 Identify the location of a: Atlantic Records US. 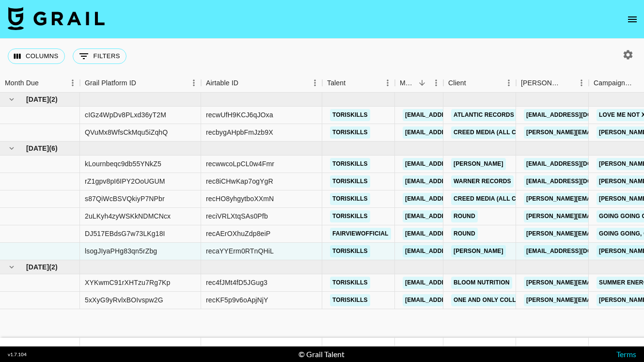
(489, 115).